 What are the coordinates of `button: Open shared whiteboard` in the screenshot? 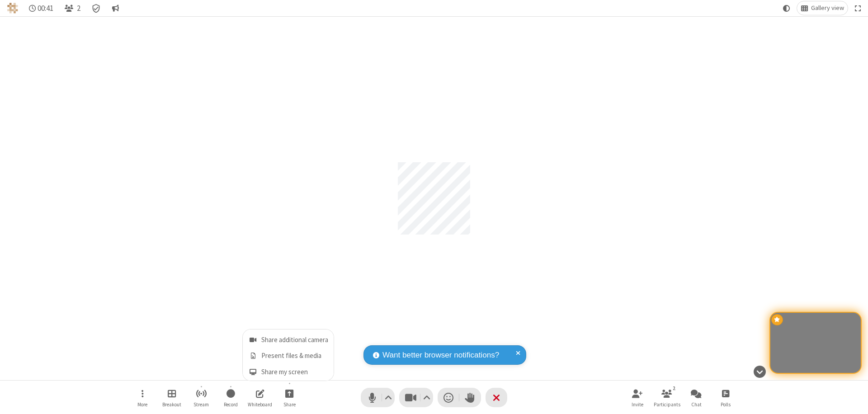 It's located at (260, 397).